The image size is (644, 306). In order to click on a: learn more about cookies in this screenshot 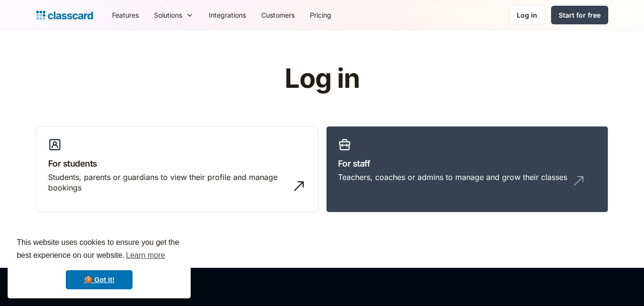, I will do `click(145, 256)`.